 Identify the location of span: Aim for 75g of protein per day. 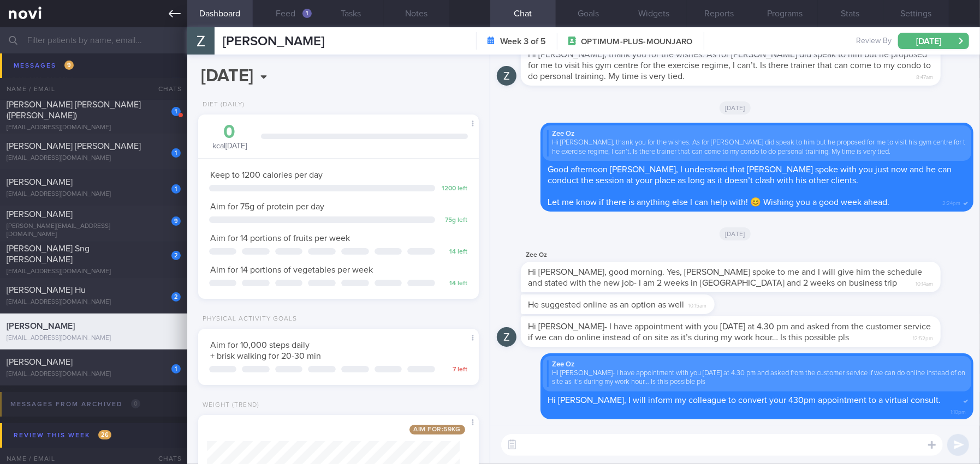
(267, 207).